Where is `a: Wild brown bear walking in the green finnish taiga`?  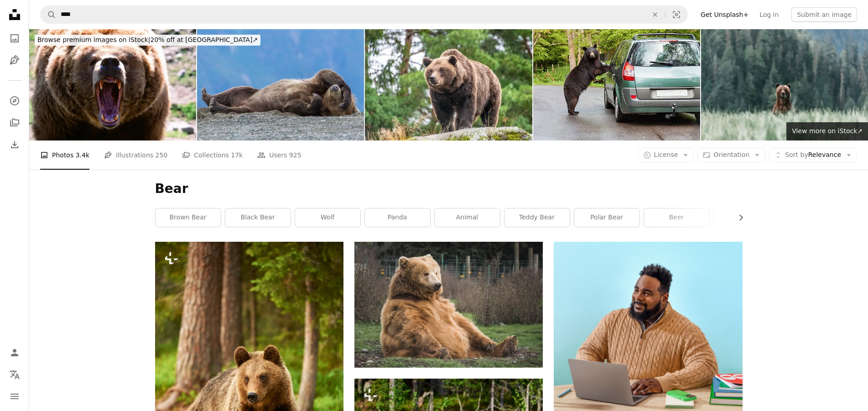
a: Wild brown bear walking in the green finnish taiga is located at coordinates (249, 383).